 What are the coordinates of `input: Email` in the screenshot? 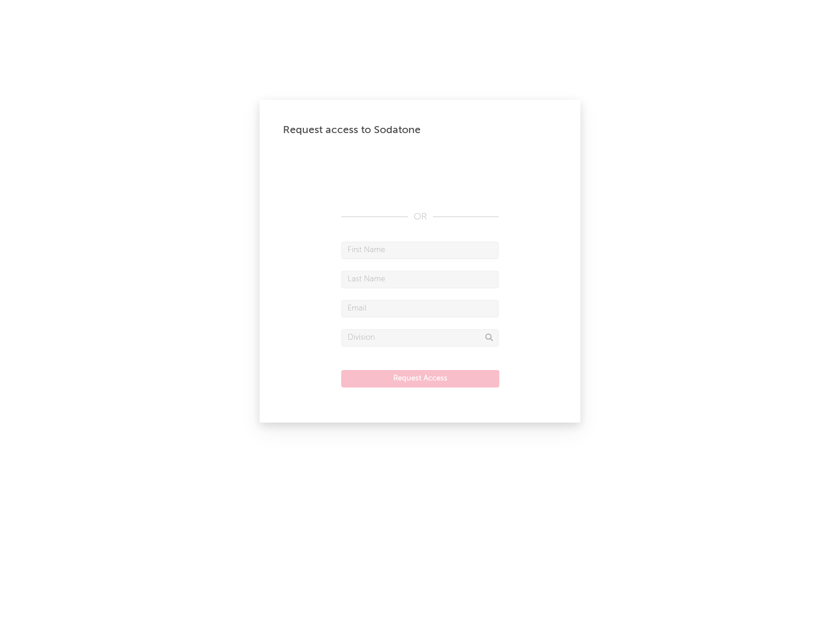 It's located at (420, 309).